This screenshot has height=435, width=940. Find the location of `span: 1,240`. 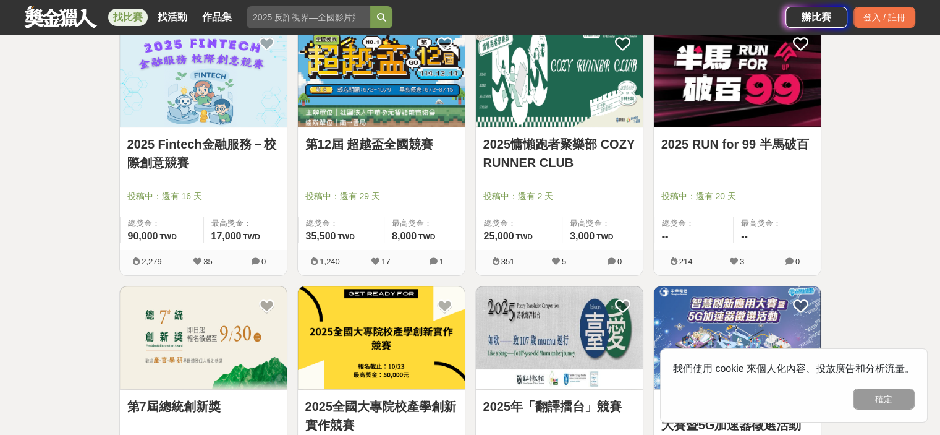

span: 1,240 is located at coordinates (329, 261).